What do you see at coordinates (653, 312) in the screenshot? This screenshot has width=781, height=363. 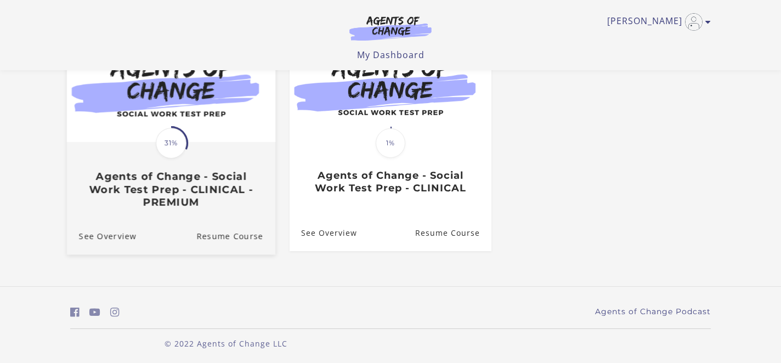 I see `a: Agents of Change Podcast` at bounding box center [653, 312].